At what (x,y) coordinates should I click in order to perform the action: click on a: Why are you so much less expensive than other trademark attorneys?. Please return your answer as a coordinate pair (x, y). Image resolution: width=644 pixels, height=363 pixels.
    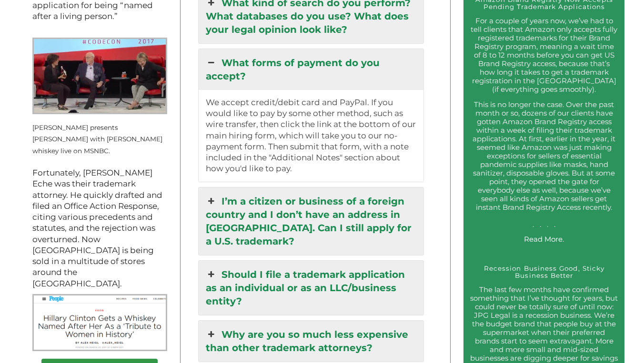
    Looking at the image, I should click on (311, 342).